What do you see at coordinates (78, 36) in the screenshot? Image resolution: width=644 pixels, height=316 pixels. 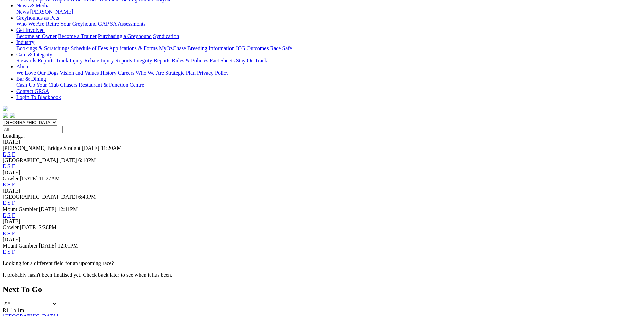 I see `a: Become a Trainer` at bounding box center [78, 36].